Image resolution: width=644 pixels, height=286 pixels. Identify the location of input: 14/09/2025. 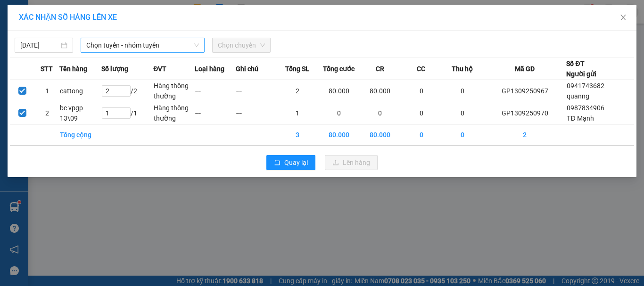
(40, 46).